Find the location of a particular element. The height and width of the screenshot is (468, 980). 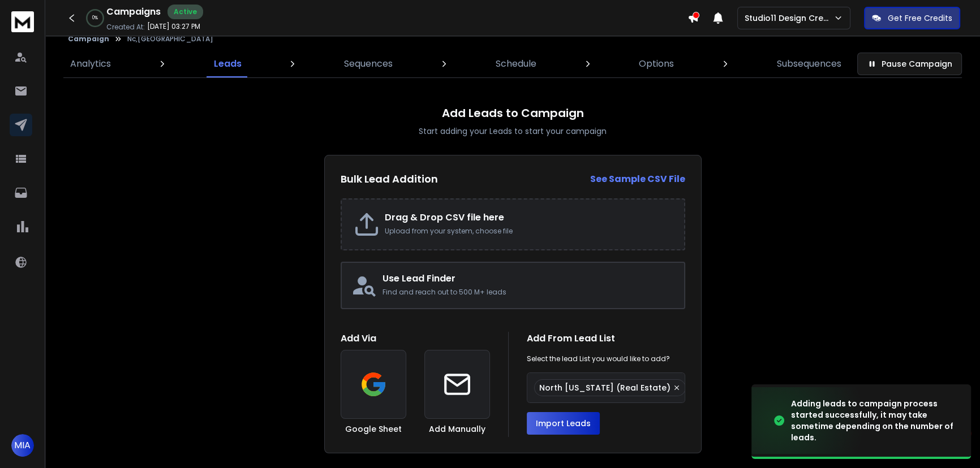

p: Analytics is located at coordinates (90, 64).